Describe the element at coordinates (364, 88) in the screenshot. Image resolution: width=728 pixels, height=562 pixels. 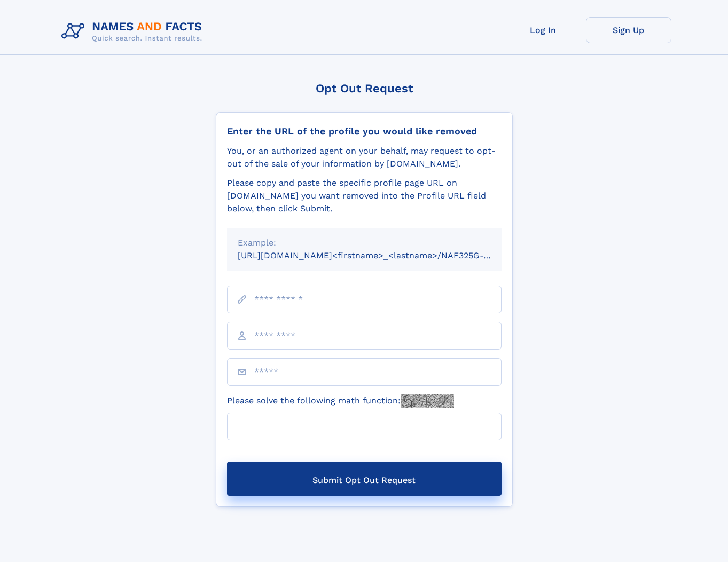
I see `div: Opt Out Request` at that location.